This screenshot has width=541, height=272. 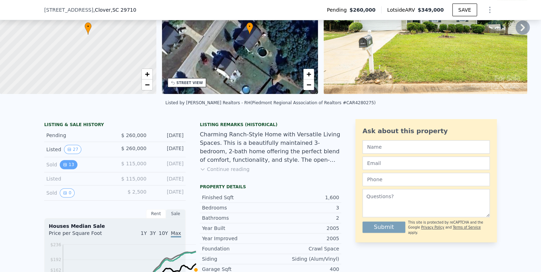 What do you see at coordinates (163, 233) in the screenshot?
I see `span: 10Y` at bounding box center [163, 233].